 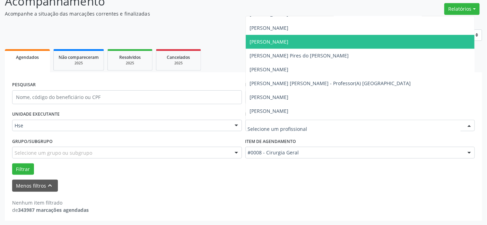 I want to click on span: Resolvidos, so click(x=130, y=57).